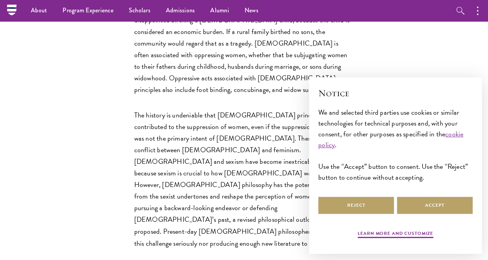 The image size is (488, 260). Describe the element at coordinates (391, 139) in the screenshot. I see `a: cookie policy` at that location.